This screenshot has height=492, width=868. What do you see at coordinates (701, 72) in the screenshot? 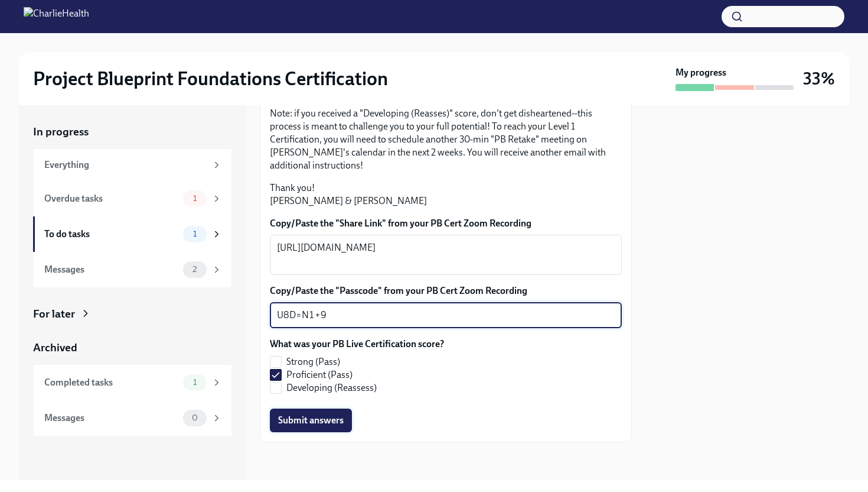
I see `strong: My progress` at bounding box center [701, 72].